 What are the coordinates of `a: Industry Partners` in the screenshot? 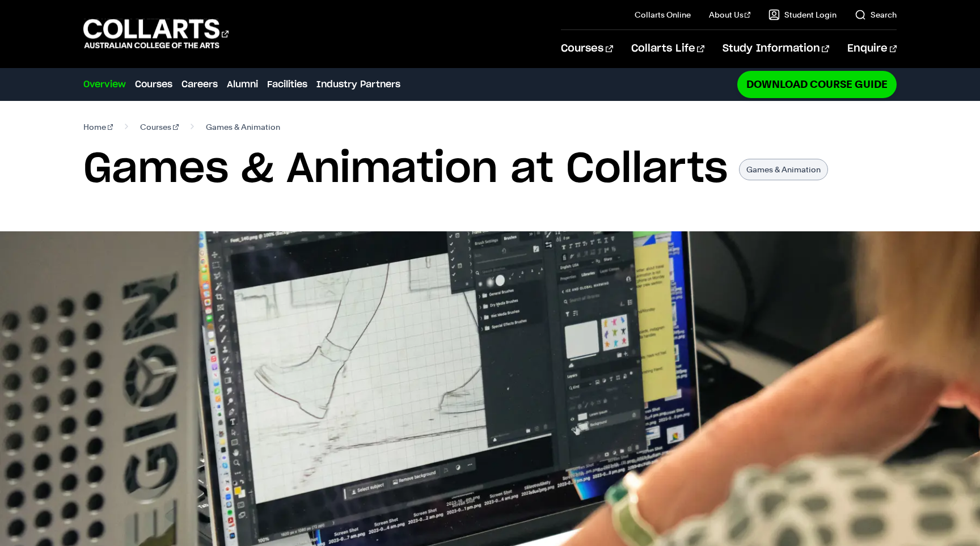 It's located at (358, 84).